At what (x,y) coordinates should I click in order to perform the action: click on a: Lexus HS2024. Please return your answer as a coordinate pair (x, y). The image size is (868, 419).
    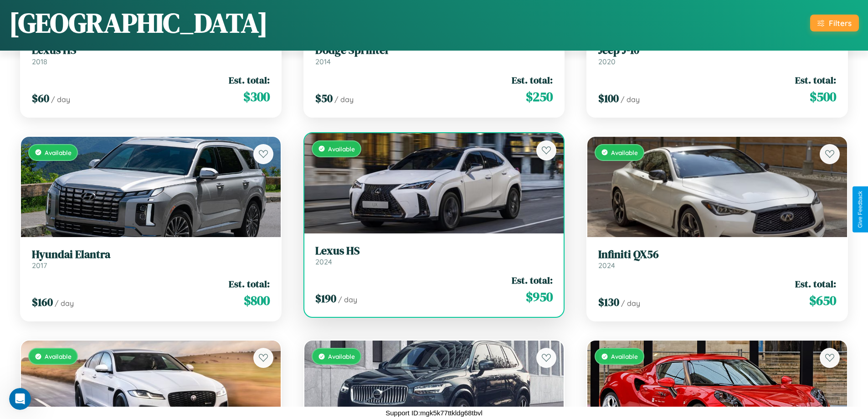
    Looking at the image, I should click on (434, 255).